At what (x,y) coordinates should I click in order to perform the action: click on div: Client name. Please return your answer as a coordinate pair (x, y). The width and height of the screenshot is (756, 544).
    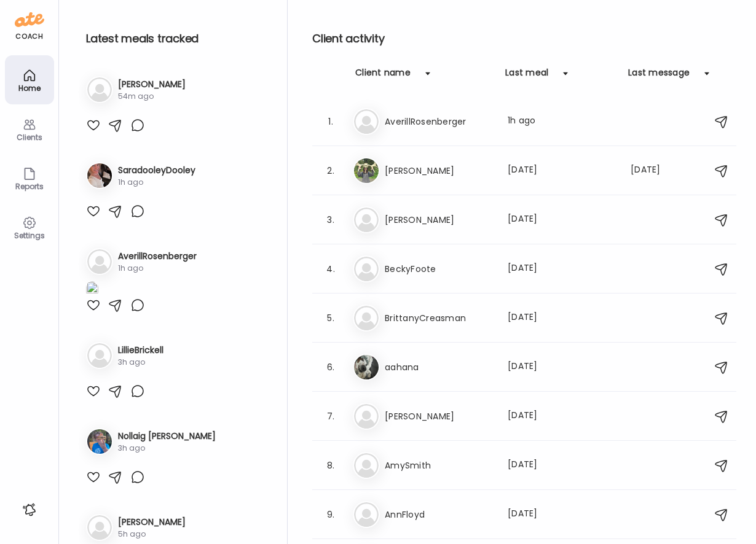
    Looking at the image, I should click on (383, 76).